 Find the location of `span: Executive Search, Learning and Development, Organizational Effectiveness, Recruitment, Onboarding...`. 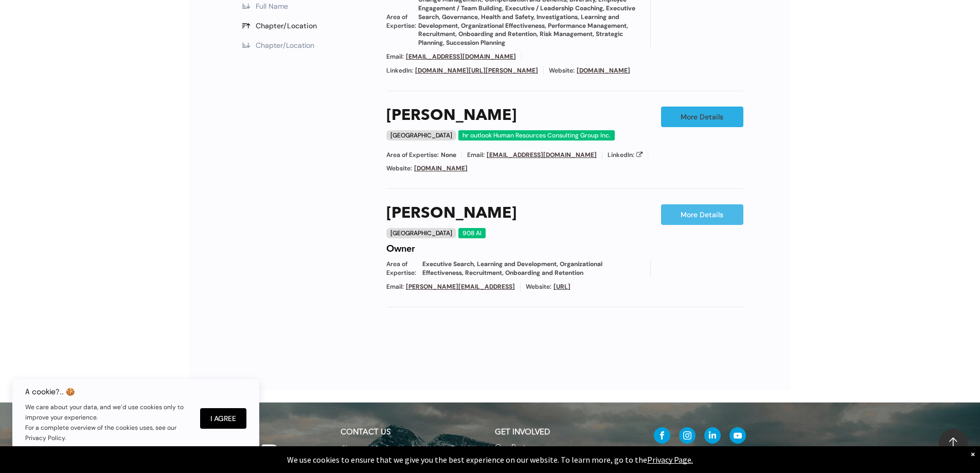

span: Executive Search, Learning and Development, Organizational Effectiveness, Recruitment, Onboarding... is located at coordinates (533, 269).